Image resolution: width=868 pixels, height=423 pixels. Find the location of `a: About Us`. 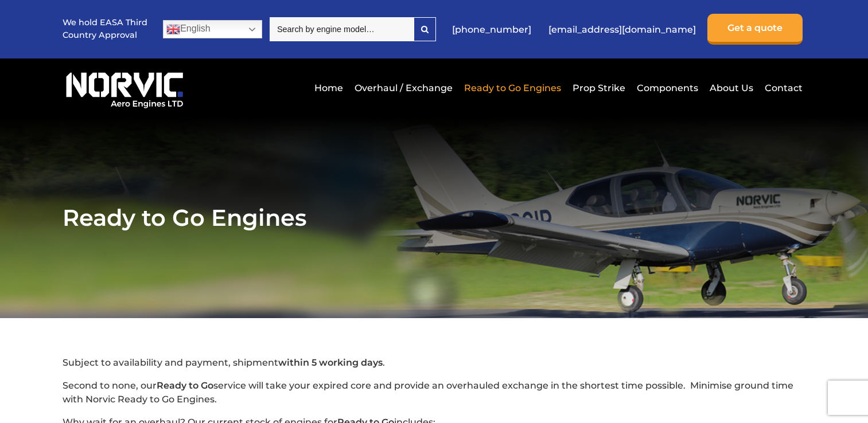

a: About Us is located at coordinates (732, 88).